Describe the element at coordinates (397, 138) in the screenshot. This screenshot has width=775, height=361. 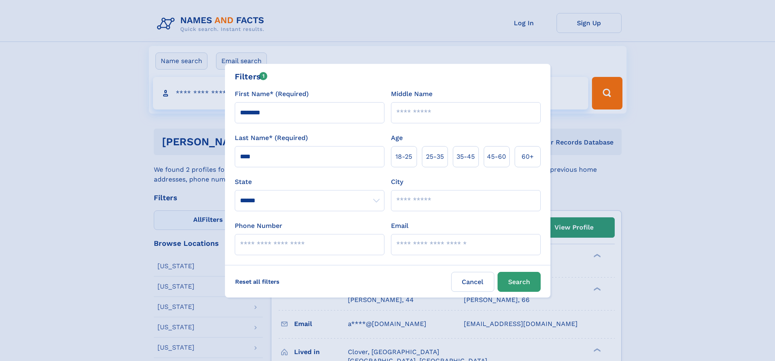
I see `label: Age` at that location.